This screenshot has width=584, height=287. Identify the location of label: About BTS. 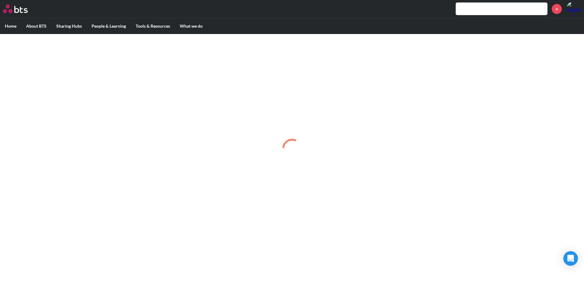
(36, 26).